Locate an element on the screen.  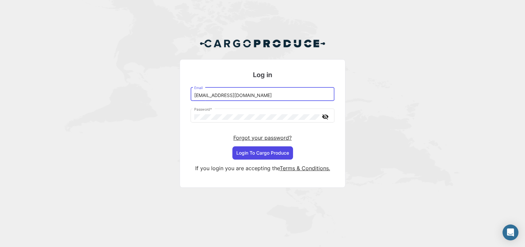
input: Email is located at coordinates (263, 95).